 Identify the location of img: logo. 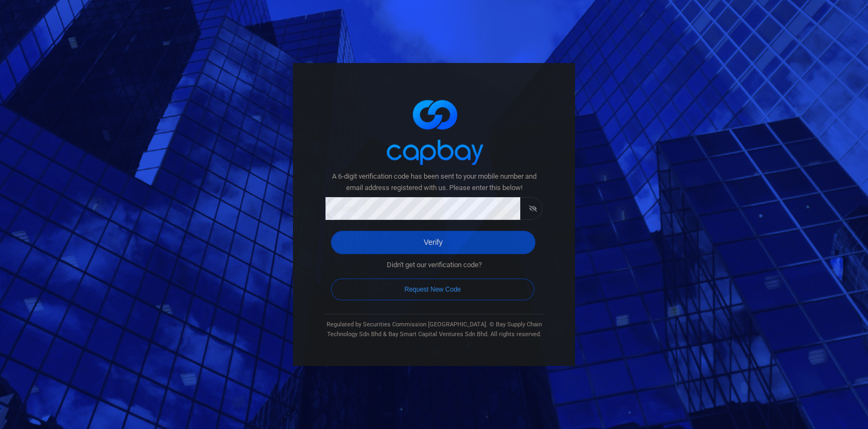
(434, 130).